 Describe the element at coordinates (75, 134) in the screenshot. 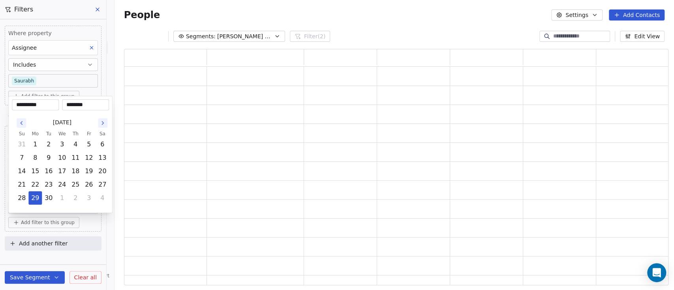

I see `th: Thursday` at that location.